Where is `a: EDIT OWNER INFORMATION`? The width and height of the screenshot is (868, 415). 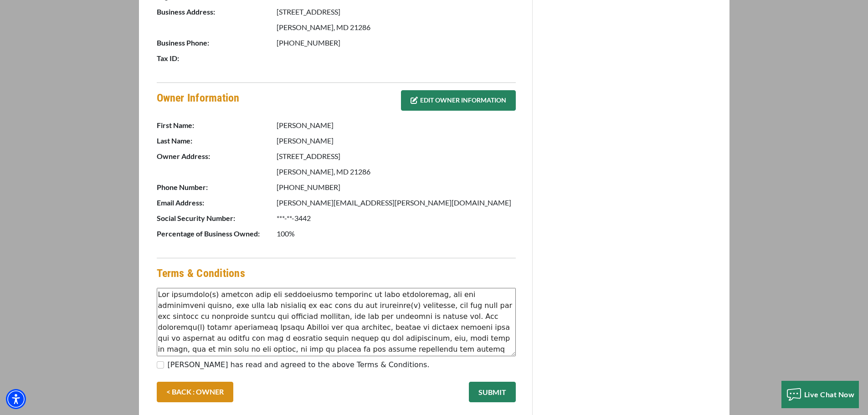 a: EDIT OWNER INFORMATION is located at coordinates (459, 100).